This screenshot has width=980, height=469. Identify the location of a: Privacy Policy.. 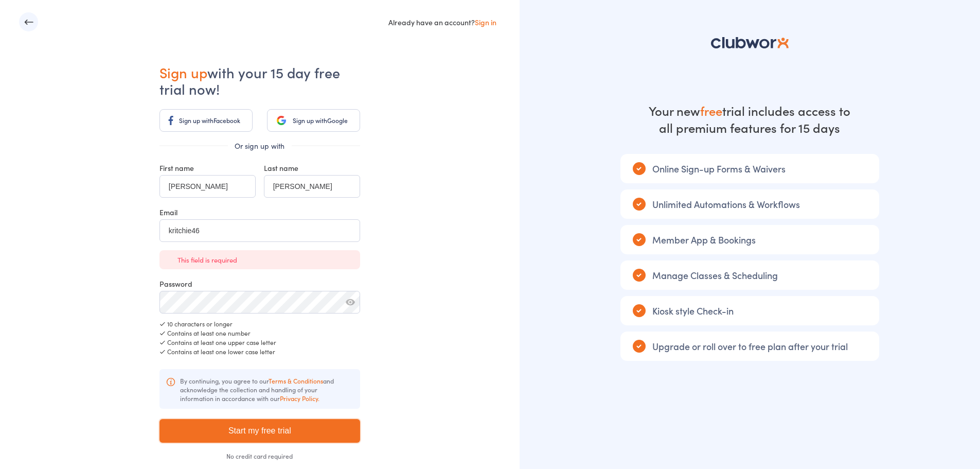
(299, 398).